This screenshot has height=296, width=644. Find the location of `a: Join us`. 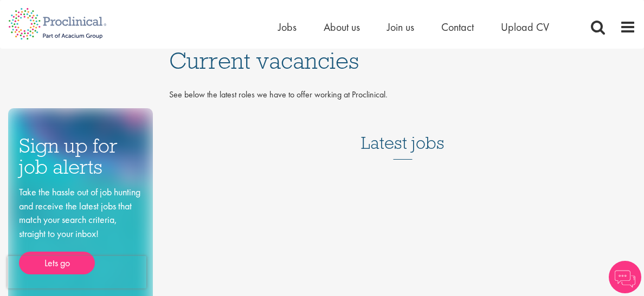

a: Join us is located at coordinates (401, 27).